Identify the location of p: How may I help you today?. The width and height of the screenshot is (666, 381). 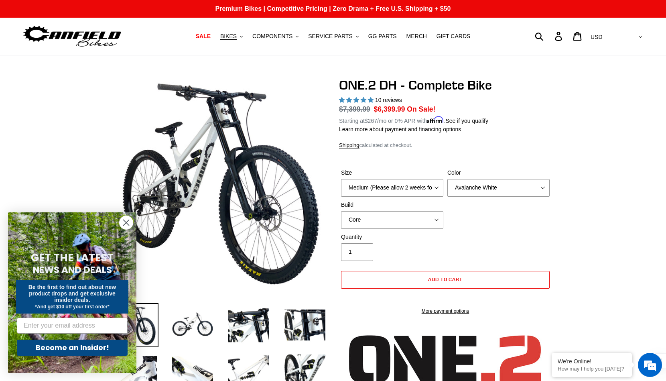
(592, 369).